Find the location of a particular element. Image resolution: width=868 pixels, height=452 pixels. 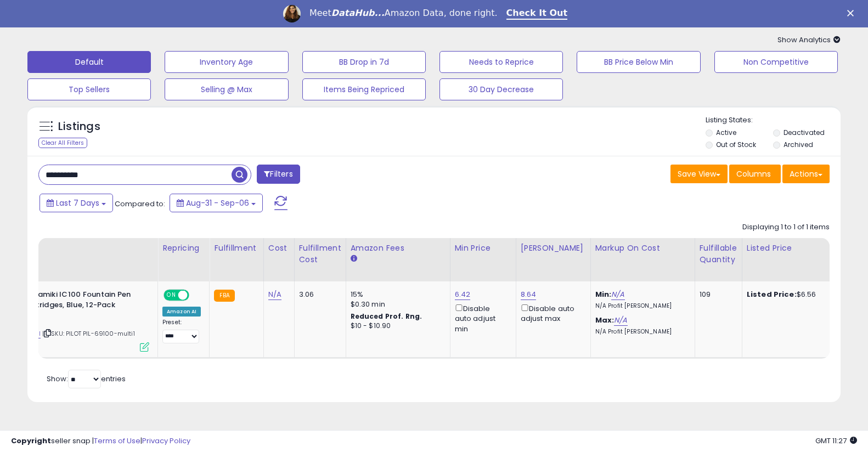

div: $10 - $10.90 is located at coordinates (396, 326).